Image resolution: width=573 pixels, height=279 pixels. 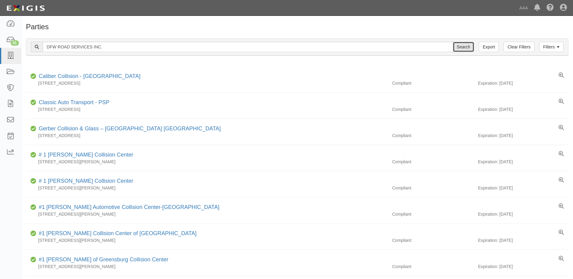 What do you see at coordinates (550, 8) in the screenshot?
I see `i: Help Center - Complianz` at bounding box center [550, 8].